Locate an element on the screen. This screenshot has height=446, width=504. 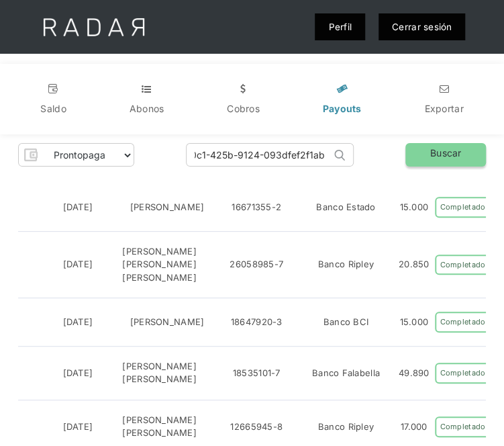
div: 20.850 is located at coordinates (414, 265).